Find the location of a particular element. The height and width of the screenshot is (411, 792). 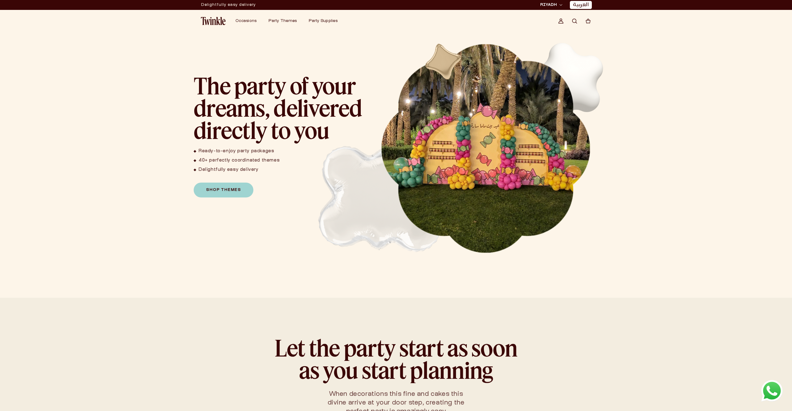

p: Delightfully easy delivery is located at coordinates (228, 5).